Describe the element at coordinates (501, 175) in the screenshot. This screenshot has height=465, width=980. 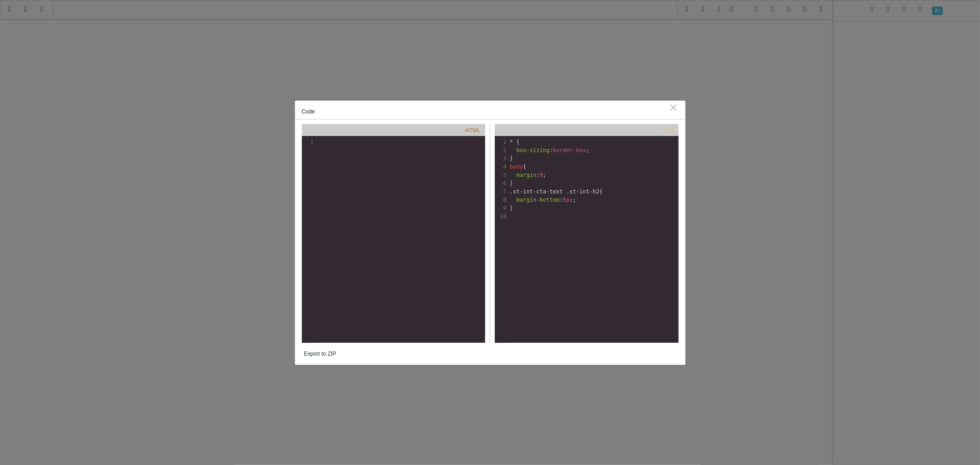
I see `div: 5` at that location.